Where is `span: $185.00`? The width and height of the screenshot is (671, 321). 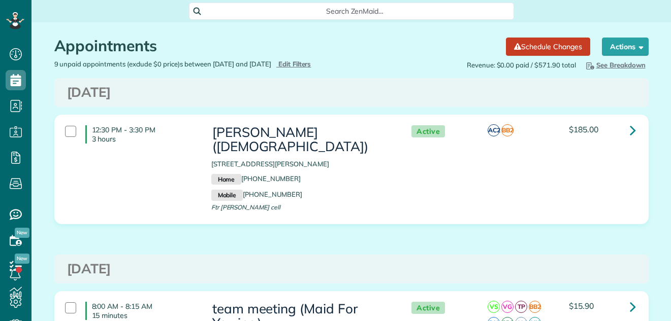 span: $185.00 is located at coordinates (583, 129).